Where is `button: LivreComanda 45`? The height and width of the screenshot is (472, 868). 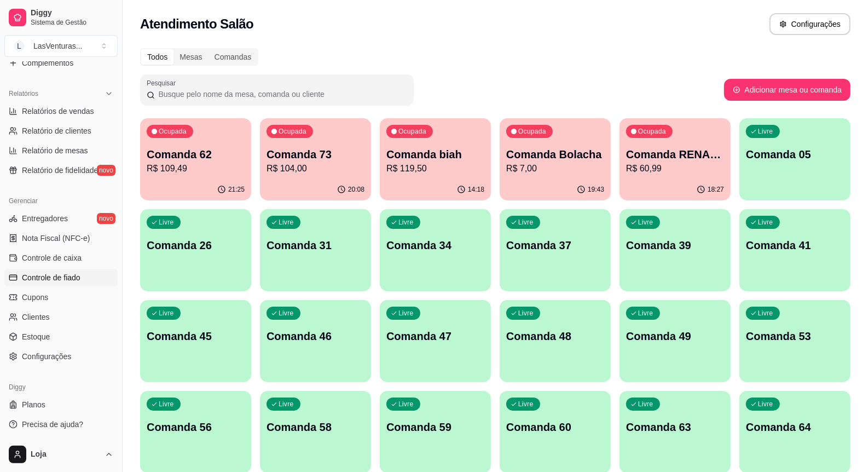 button: LivreComanda 45 is located at coordinates (195, 341).